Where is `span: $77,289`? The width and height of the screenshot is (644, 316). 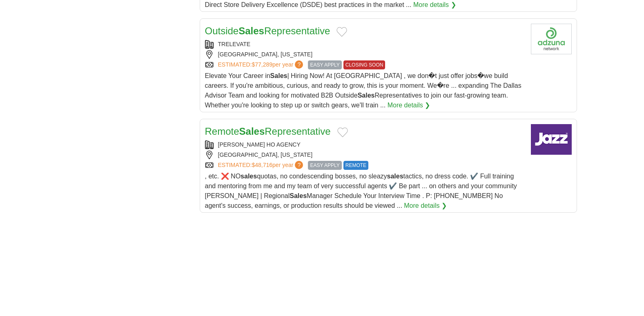
span: $77,289 is located at coordinates (262, 65).